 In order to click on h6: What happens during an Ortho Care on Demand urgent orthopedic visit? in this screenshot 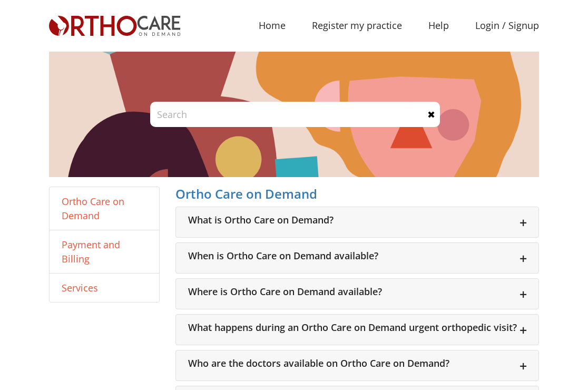, I will do `click(357, 328)`.